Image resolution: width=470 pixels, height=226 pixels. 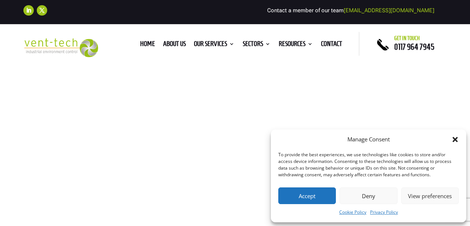 I want to click on a: Sectors, so click(x=256, y=45).